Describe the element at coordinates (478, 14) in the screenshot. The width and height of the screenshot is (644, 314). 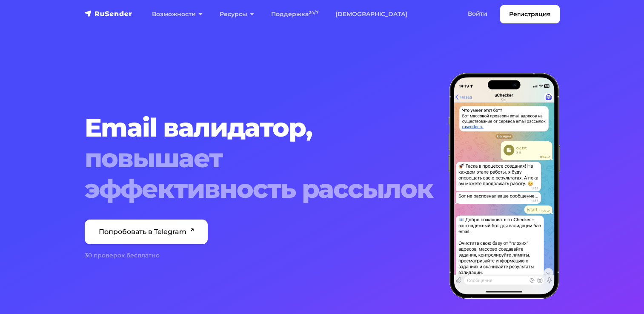
I see `a: Войти` at that location.